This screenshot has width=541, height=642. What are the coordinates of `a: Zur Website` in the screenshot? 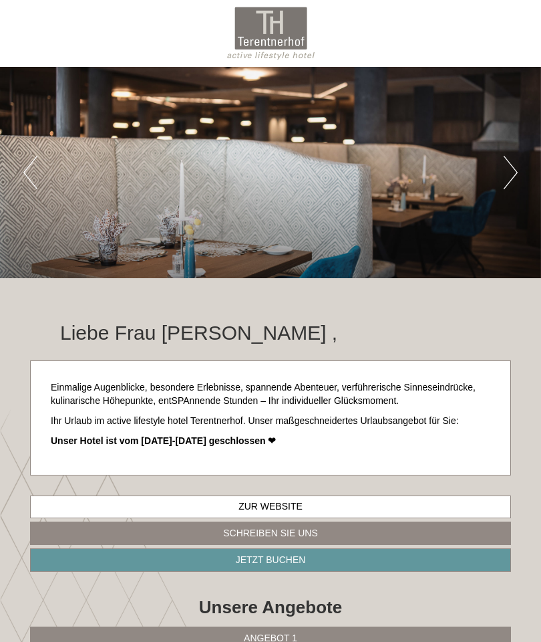 It's located at (271, 507).